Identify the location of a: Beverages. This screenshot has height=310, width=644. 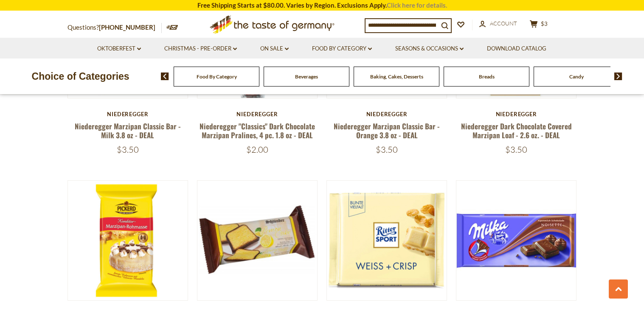
(306, 76).